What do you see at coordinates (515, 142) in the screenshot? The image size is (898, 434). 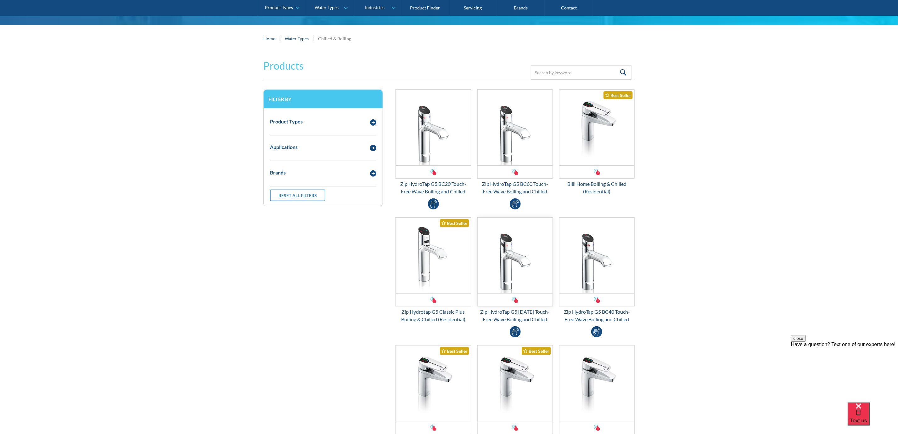 I see `a: Zip HydroTap G5 BC60 Touch-Free Wave Boiling and ChilledZip HydroTap G5 BC60 Touch-Free Wave Boil...` at bounding box center [515, 142].